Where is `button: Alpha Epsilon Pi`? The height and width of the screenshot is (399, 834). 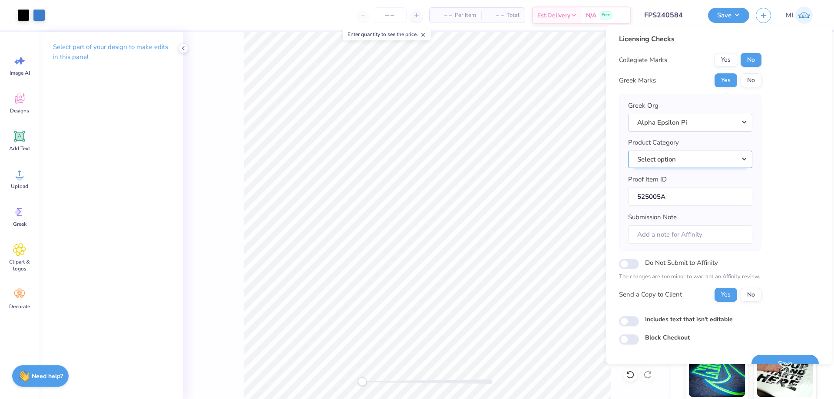
button: Alpha Epsilon Pi is located at coordinates (690, 123).